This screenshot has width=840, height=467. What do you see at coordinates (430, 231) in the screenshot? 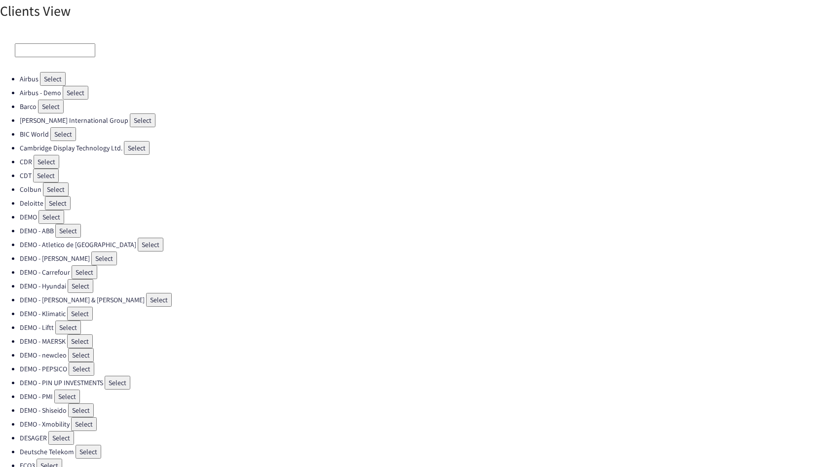
I see `li: DEMO - ABB` at bounding box center [430, 231].